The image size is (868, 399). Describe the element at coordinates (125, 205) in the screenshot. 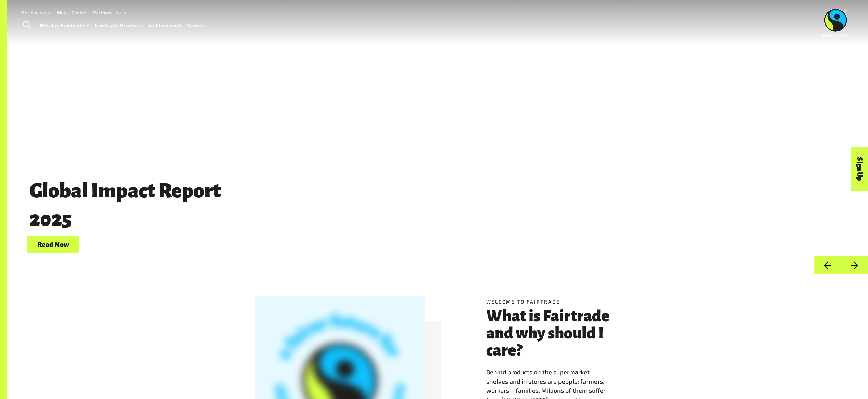

I see `span: Global Impact Report 2025` at that location.